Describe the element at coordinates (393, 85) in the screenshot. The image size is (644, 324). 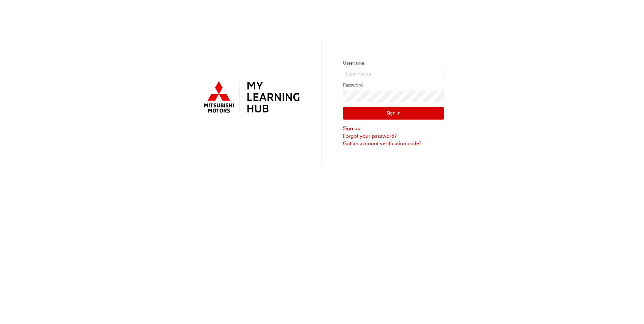
I see `label: Password` at that location.